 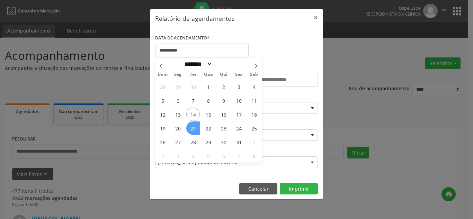 I want to click on span: Outubro 26, 2025, so click(x=163, y=142).